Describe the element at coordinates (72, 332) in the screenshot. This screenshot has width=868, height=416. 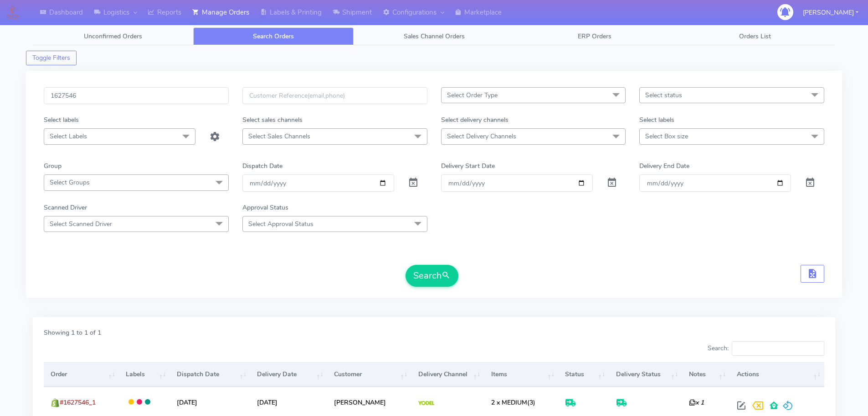
I see `label: Showing 1 to 1 of 1` at that location.